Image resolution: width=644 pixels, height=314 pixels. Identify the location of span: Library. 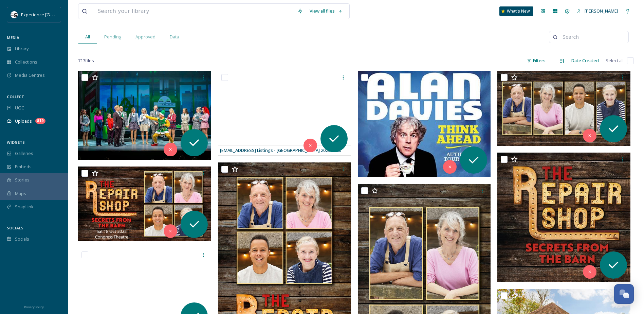
(22, 48).